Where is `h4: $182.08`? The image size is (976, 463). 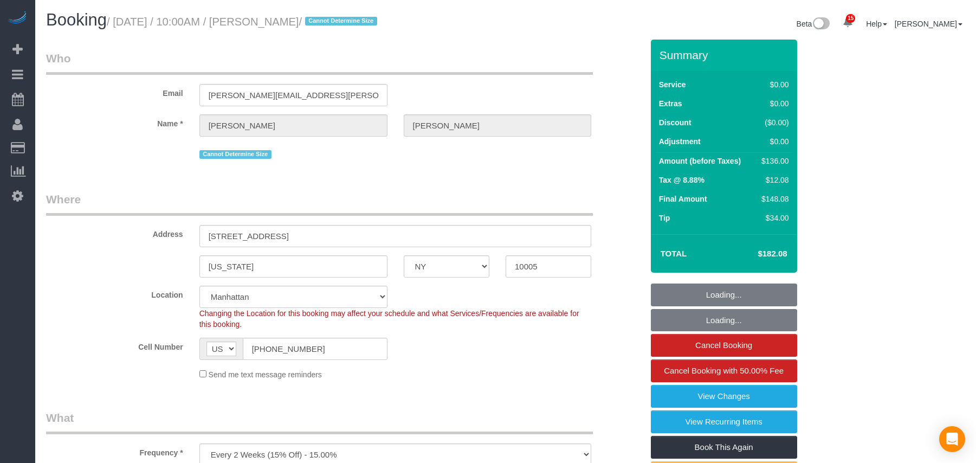
h4: $182.08 is located at coordinates (756, 254).